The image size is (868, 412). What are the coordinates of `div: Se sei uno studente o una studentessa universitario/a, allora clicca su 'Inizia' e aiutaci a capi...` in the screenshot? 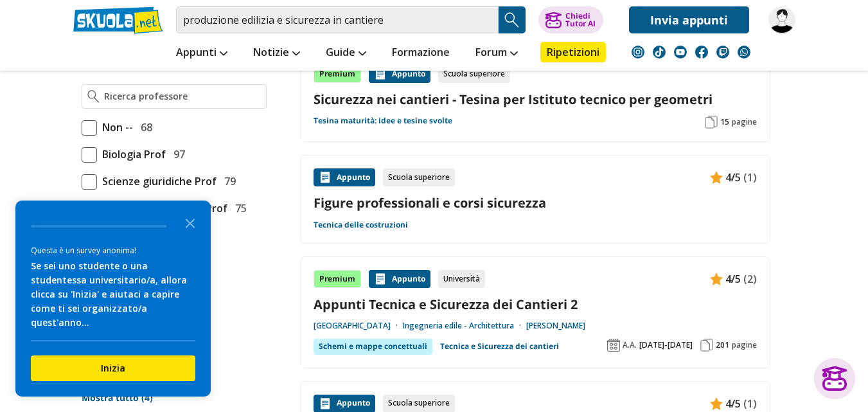 It's located at (113, 295).